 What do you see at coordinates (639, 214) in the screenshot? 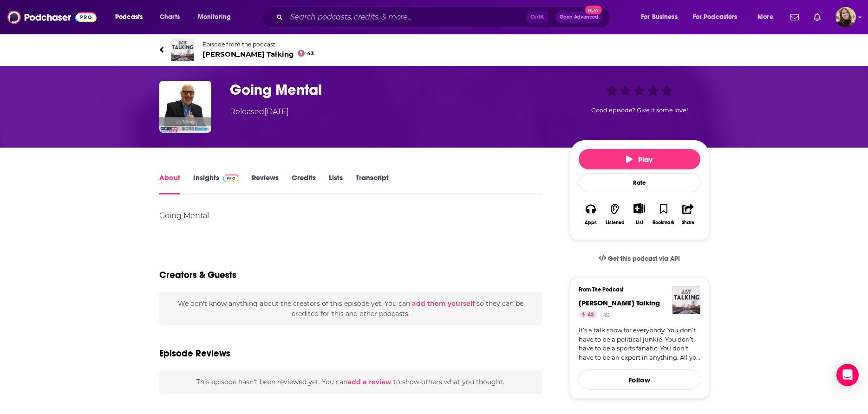
I see `div: Show More ButtonList` at bounding box center [639, 214].